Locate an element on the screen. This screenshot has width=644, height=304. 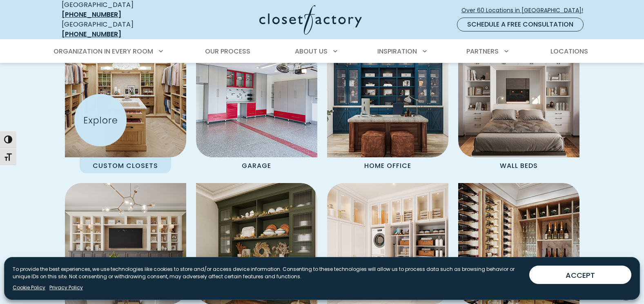
img: Closet Factory Logo is located at coordinates (310, 19).